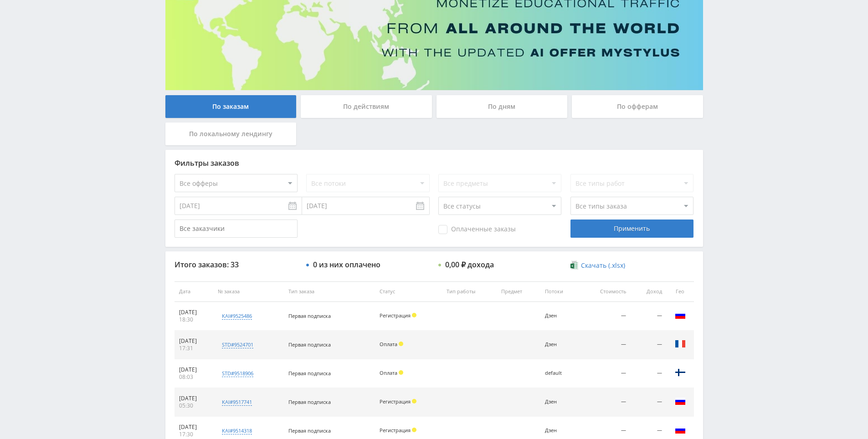 Image resolution: width=868 pixels, height=439 pixels. Describe the element at coordinates (236, 228) in the screenshot. I see `input: Все заказчики` at that location.